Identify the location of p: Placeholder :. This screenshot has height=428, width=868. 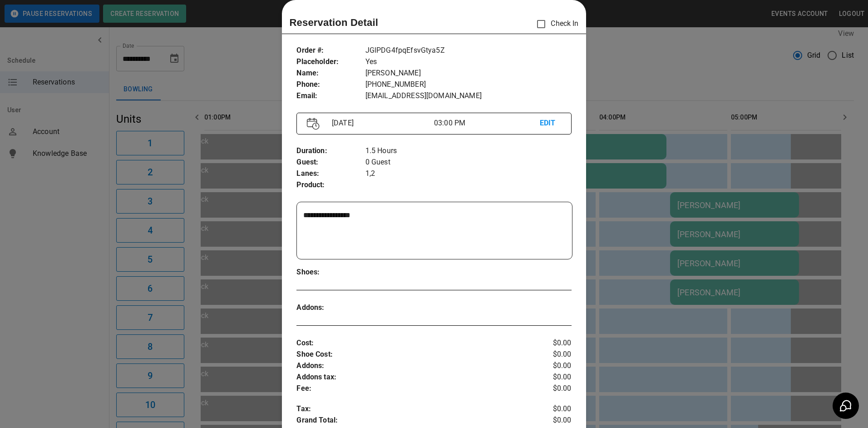
(330, 62).